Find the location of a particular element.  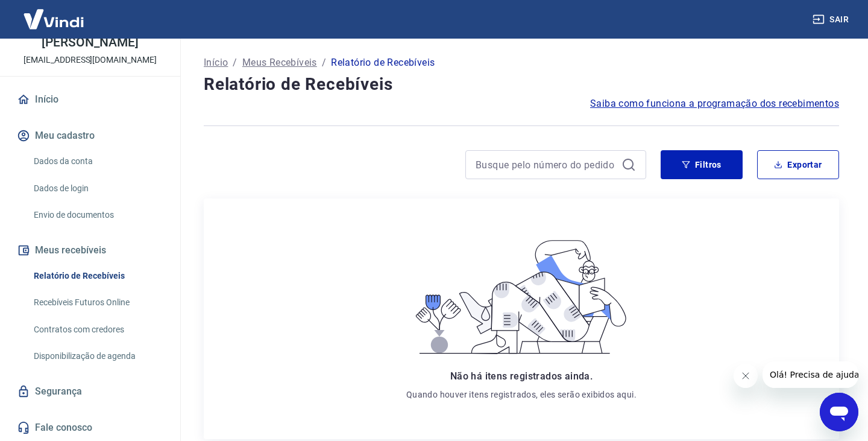

p: Meus Recebíveis is located at coordinates (279, 63).